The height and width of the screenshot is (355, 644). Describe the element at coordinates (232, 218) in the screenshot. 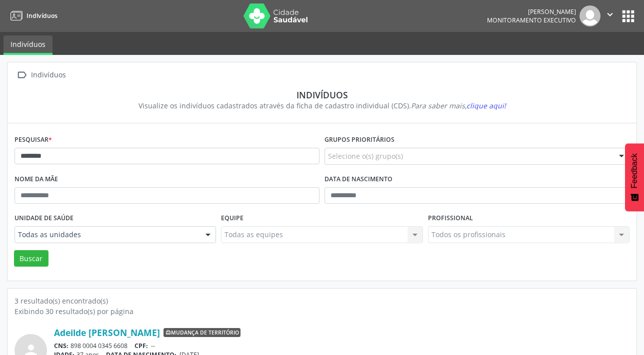

I see `label: Equipe` at that location.